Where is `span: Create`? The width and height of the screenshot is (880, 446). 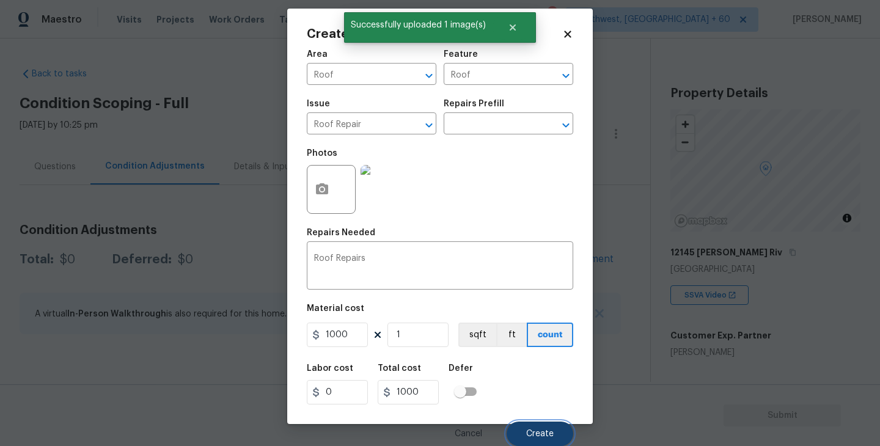 span: Create is located at coordinates (540, 434).